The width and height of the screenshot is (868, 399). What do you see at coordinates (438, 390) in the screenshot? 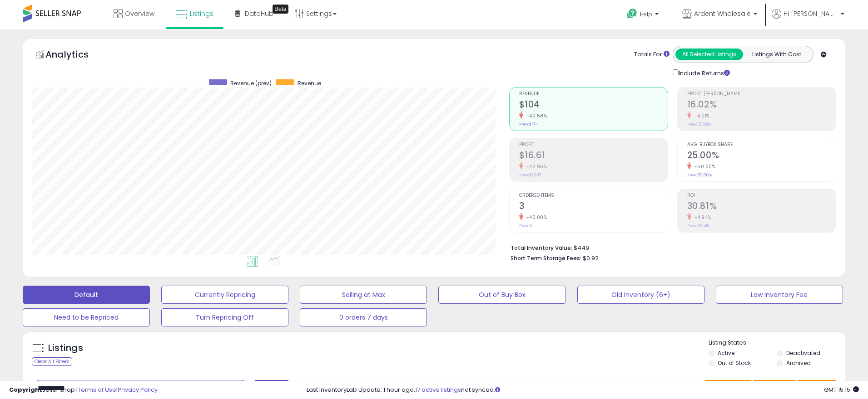
I see `a: 17 active listings` at bounding box center [438, 390].